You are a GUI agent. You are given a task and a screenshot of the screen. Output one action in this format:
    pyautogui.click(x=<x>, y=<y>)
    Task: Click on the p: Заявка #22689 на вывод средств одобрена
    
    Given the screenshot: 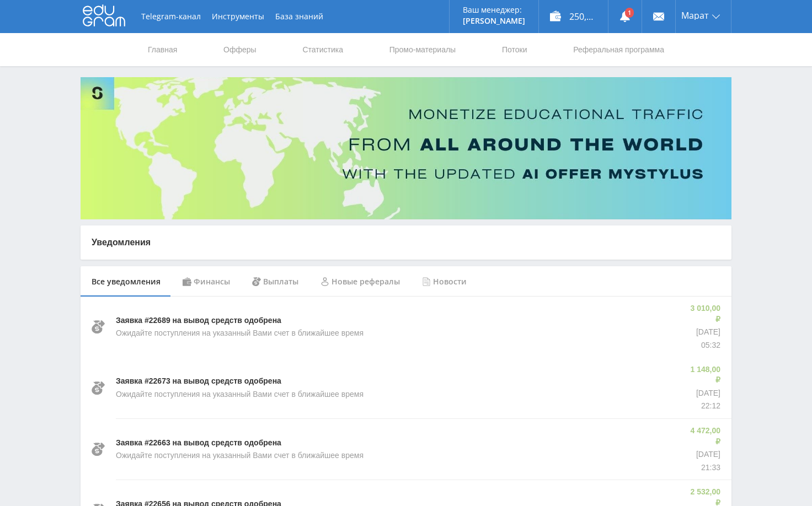 What is the action you would take?
    pyautogui.click(x=199, y=322)
    